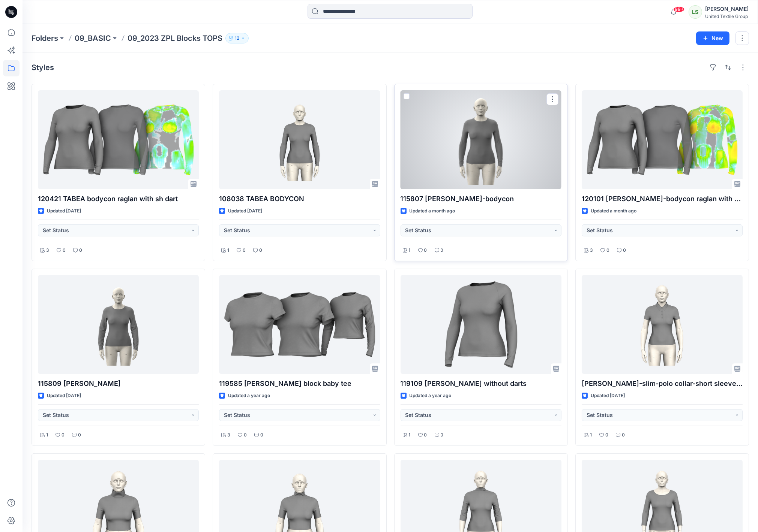 This screenshot has width=758, height=532. Describe the element at coordinates (93, 38) in the screenshot. I see `p: 09_BASIC` at that location.